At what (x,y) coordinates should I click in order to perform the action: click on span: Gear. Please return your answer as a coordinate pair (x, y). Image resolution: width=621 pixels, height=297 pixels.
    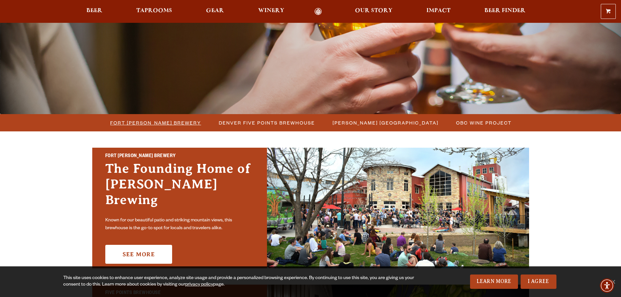
    Looking at the image, I should click on (215, 11).